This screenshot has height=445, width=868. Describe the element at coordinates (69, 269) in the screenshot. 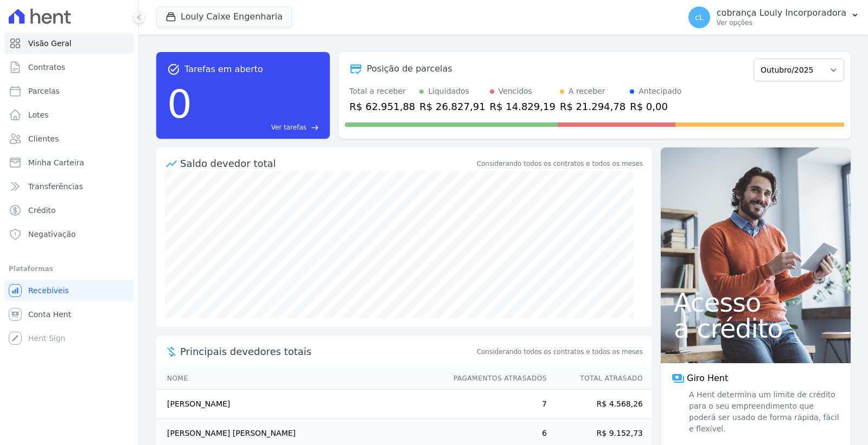

I see `div: Plataformas` at that location.